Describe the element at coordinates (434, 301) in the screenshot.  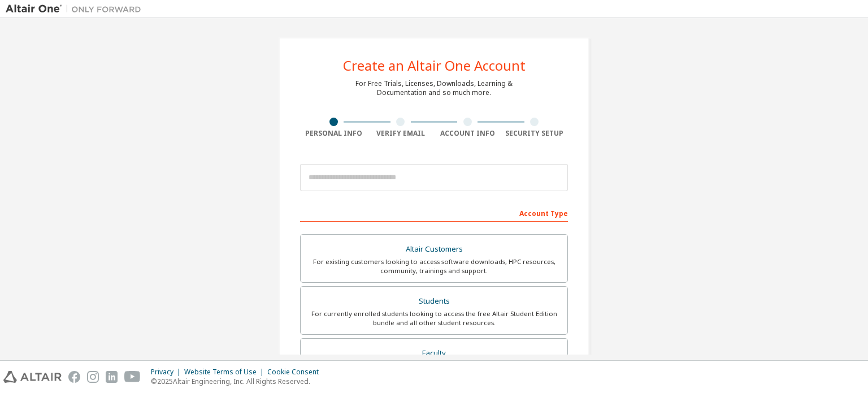
I see `div: Students` at that location.